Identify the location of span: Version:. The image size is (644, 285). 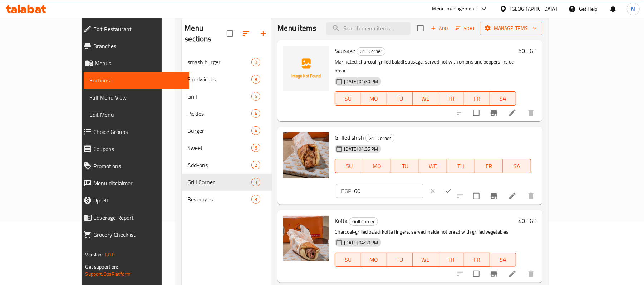
(93, 255).